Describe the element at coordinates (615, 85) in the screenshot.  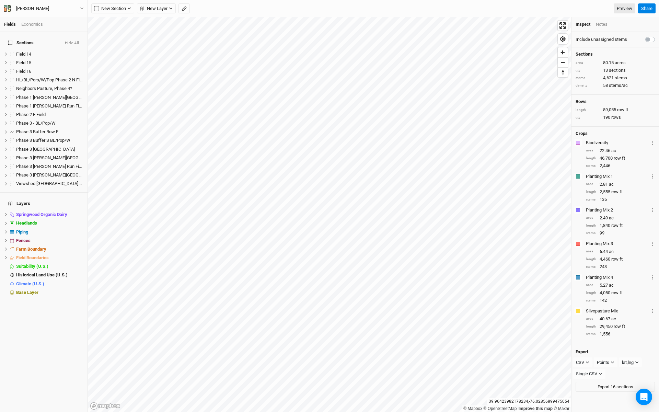
I see `div: 58` at that location.